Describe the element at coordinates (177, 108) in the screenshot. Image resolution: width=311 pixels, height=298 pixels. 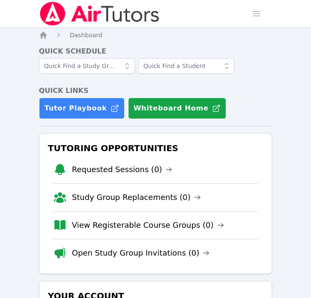
I see `button: Whiteboard Home` at that location.